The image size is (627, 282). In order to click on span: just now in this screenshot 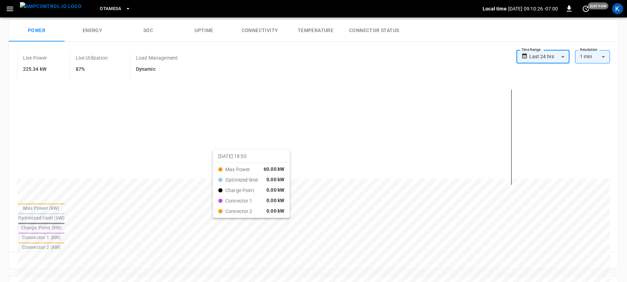, I will do `click(598, 6)`.